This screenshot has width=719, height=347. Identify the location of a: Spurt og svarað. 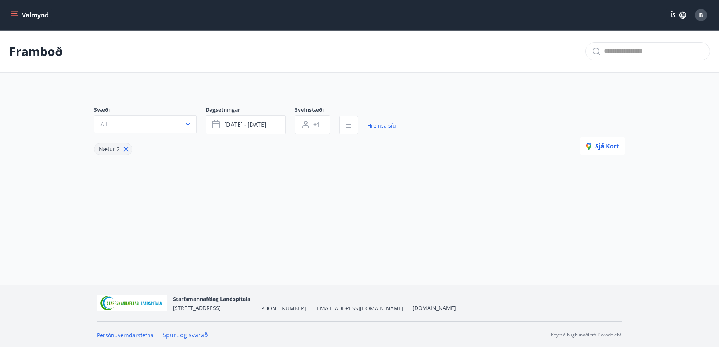
(185, 335).